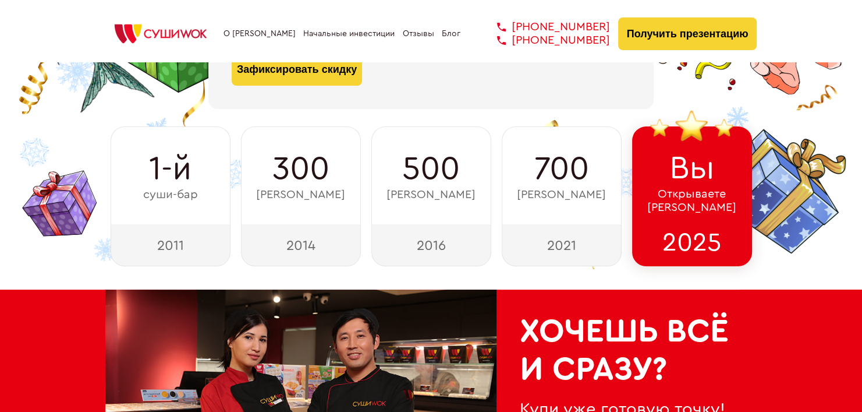 This screenshot has height=412, width=862. What do you see at coordinates (451, 34) in the screenshot?
I see `a: Блог` at bounding box center [451, 34].